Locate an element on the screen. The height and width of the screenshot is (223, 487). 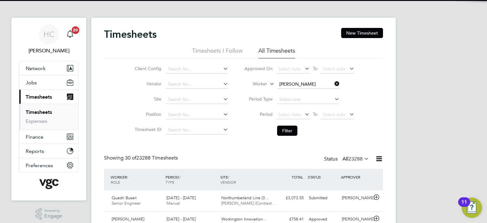
a: Expenses is located at coordinates (36, 121).